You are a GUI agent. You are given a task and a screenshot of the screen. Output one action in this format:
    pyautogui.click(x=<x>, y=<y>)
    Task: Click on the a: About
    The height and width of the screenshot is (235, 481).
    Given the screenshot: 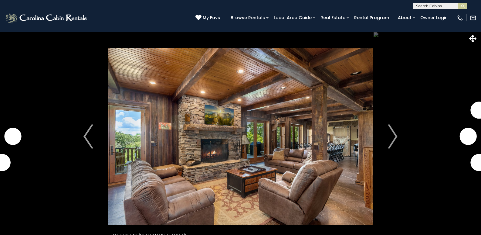 What is the action you would take?
    pyautogui.click(x=405, y=18)
    